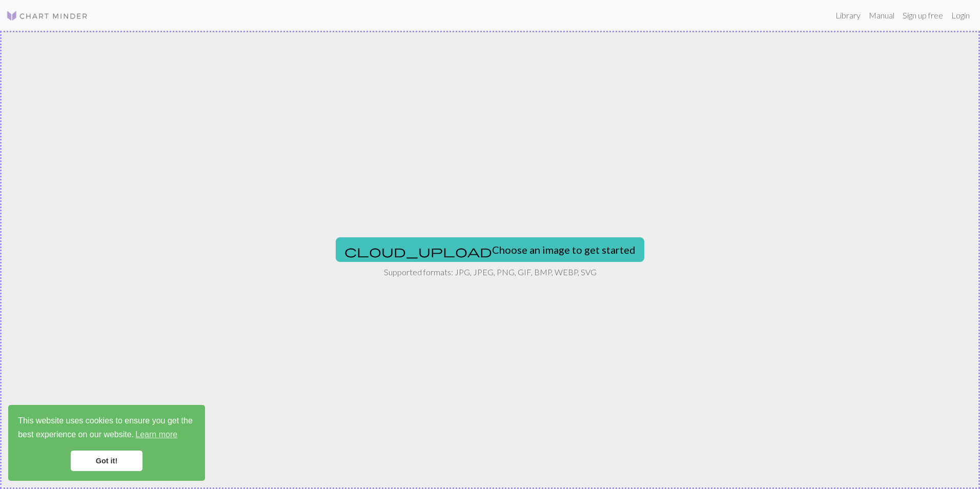  What do you see at coordinates (47, 16) in the screenshot?
I see `img: Logo` at bounding box center [47, 16].